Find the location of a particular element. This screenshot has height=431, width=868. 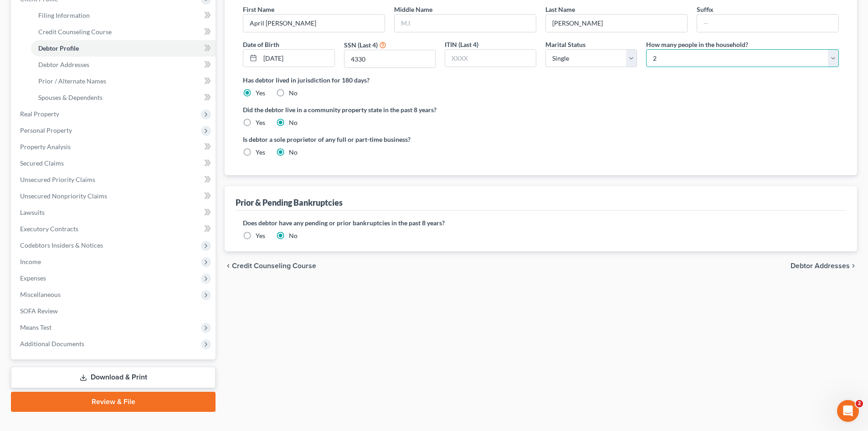

span: Property Analysis is located at coordinates (45, 147).